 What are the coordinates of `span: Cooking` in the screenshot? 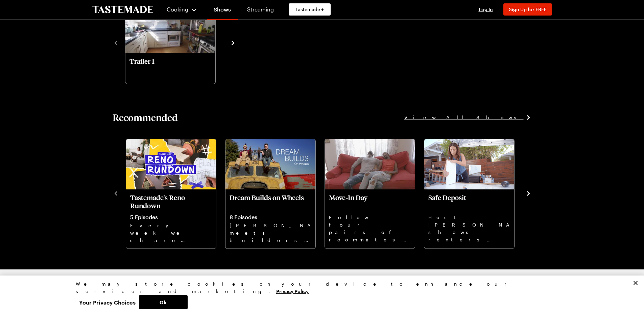 It's located at (178, 9).